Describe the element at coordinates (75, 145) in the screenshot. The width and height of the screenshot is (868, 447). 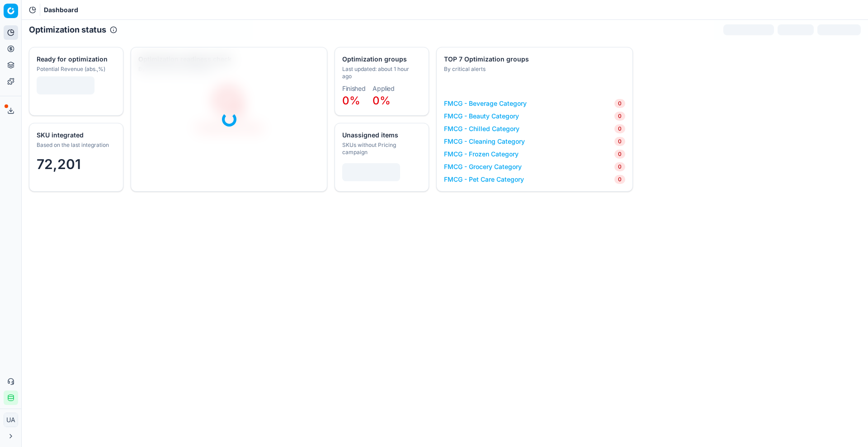
I see `div: Based on the last integration` at that location.